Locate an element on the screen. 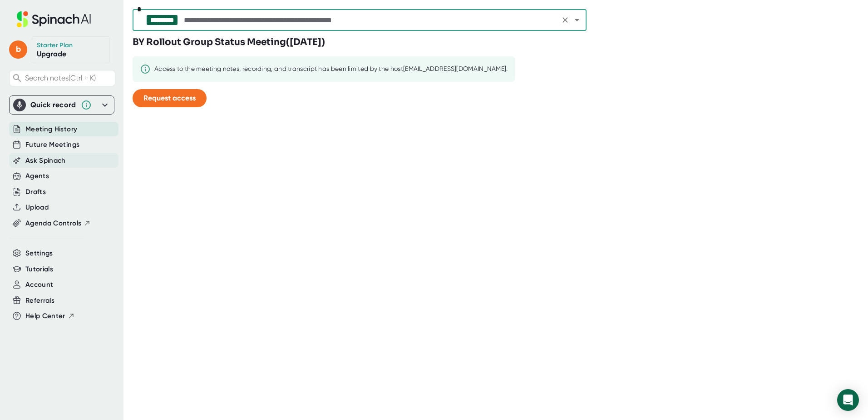  span: Help Center is located at coordinates (46, 316).